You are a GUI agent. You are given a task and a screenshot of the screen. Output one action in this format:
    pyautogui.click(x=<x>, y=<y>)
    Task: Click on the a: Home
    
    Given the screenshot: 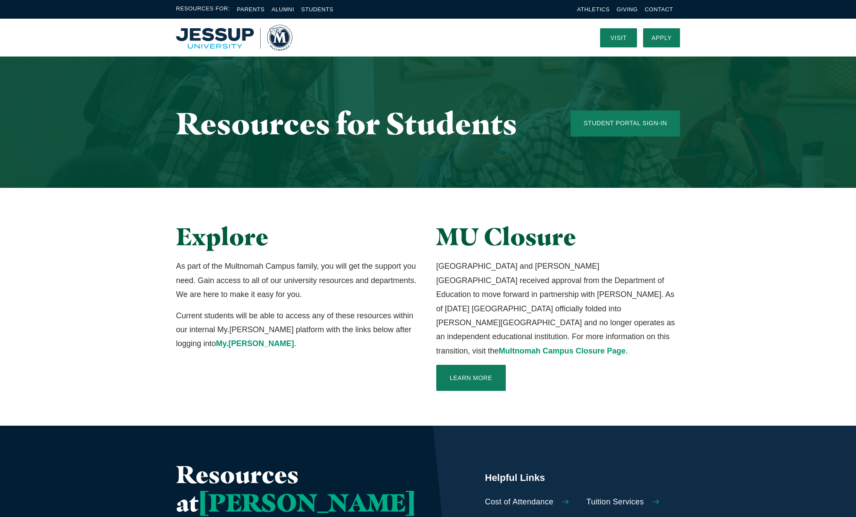 What is the action you would take?
    pyautogui.click(x=234, y=38)
    